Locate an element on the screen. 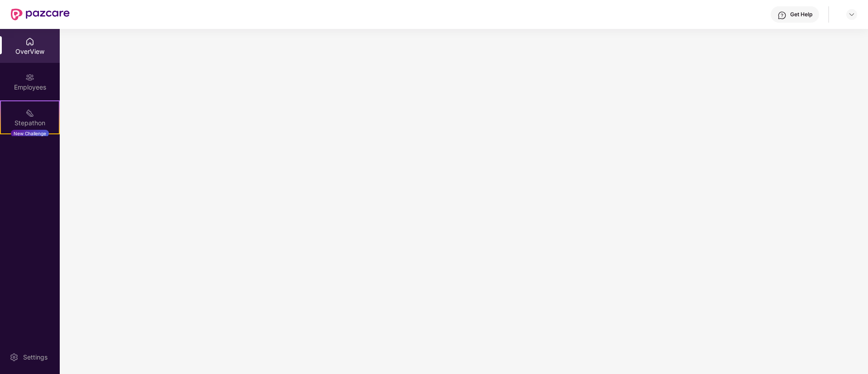 Image resolution: width=868 pixels, height=374 pixels. div: New Challenge is located at coordinates (30, 133).